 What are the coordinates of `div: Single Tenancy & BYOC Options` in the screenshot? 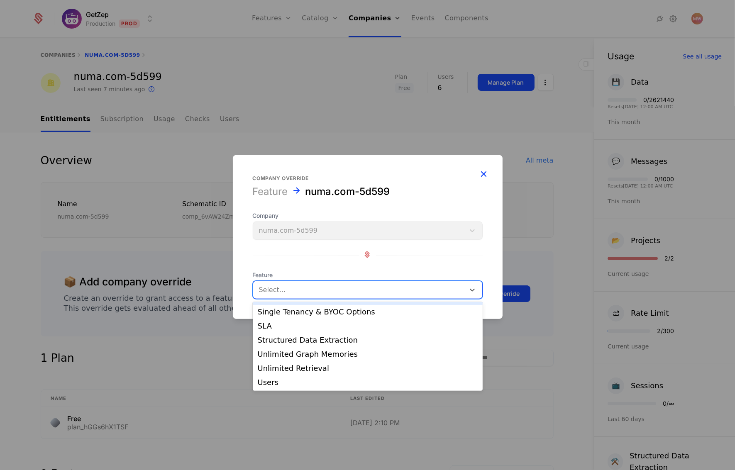 It's located at (367, 312).